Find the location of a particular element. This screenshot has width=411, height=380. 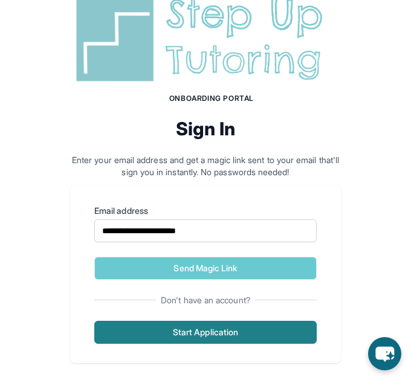

button: Start Application is located at coordinates (206, 333).